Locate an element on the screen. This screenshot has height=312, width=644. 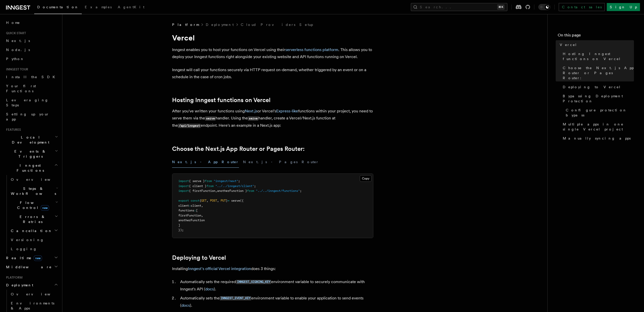
button: Events & Triggers is located at coordinates (31, 154).